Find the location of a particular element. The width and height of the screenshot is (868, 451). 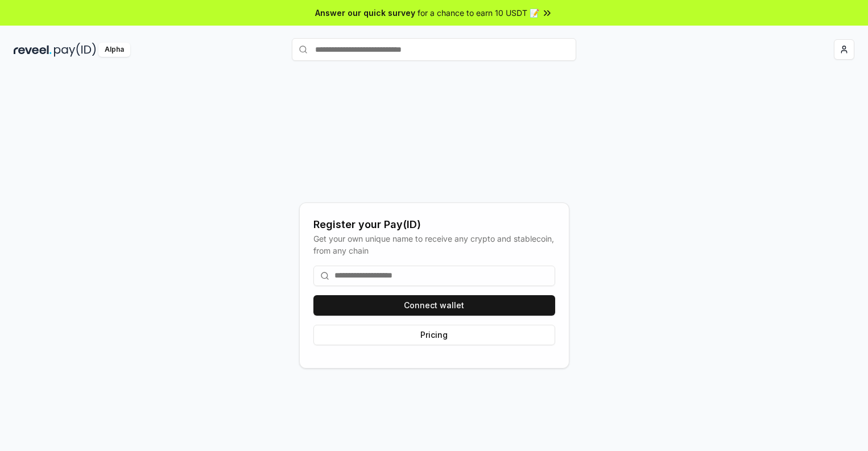

div: Get your own unique name to receive any crypto and stablecoin, from any chain is located at coordinates (434, 244).